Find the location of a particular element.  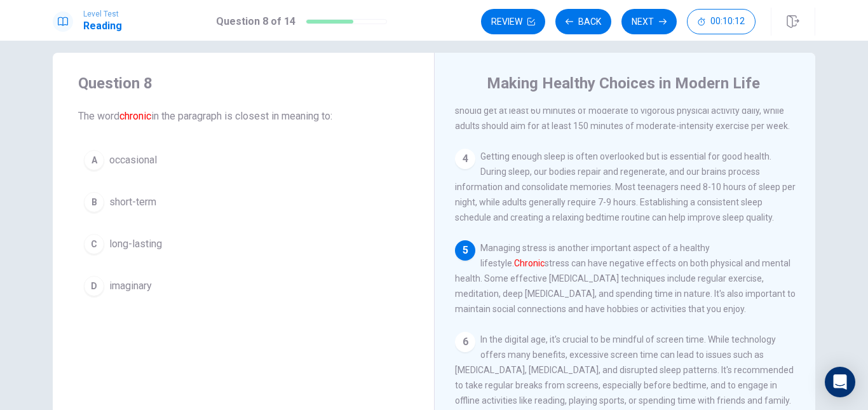

button: Review is located at coordinates (512, 22).